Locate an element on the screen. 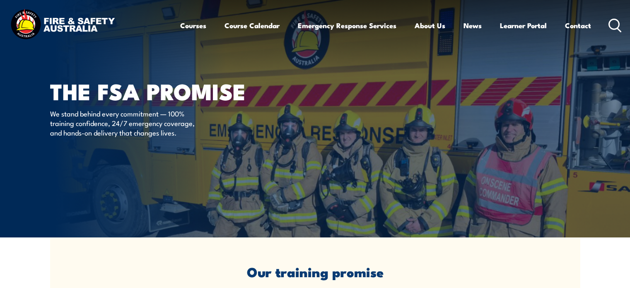 The image size is (630, 288). a: Course Calendar is located at coordinates (252, 25).